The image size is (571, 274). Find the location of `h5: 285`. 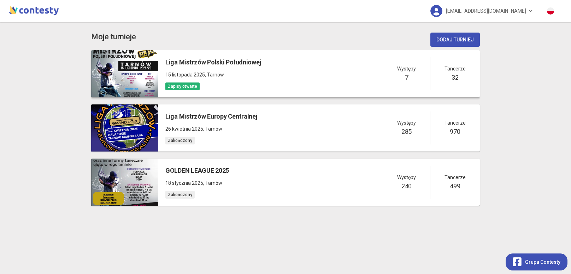

h5: 285 is located at coordinates (407, 132).